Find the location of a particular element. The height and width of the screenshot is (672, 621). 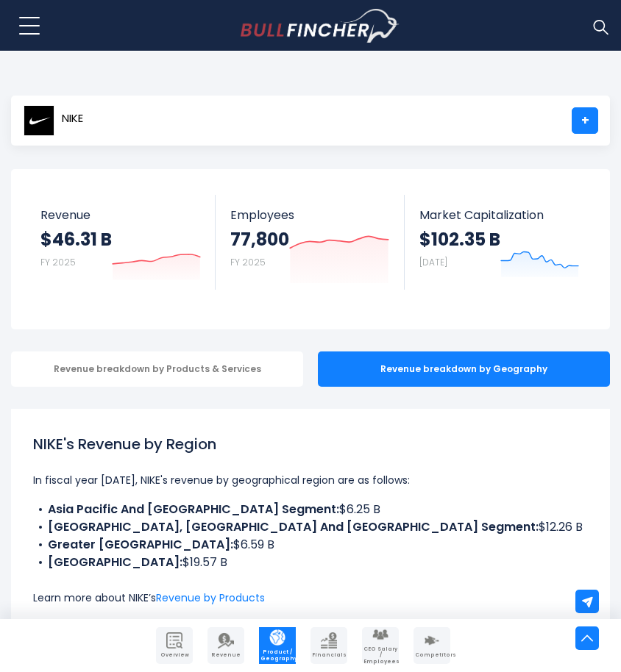

div: Revenue breakdown by Geography is located at coordinates (463, 369).